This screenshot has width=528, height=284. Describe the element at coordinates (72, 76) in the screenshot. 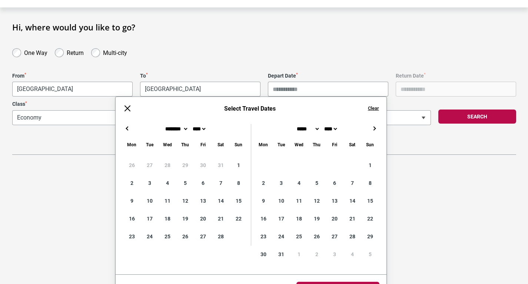

I see `label: From` at that location.